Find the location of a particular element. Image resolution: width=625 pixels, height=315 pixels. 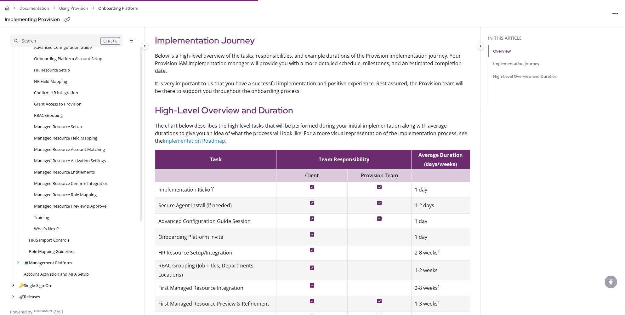

a: What's Next? is located at coordinates (46, 229).